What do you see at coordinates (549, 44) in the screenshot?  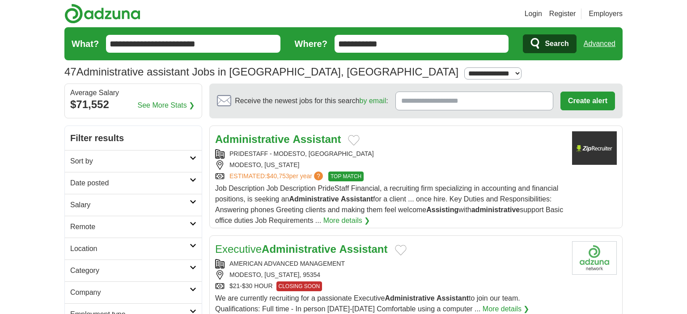 I see `button: Search` at bounding box center [549, 44].